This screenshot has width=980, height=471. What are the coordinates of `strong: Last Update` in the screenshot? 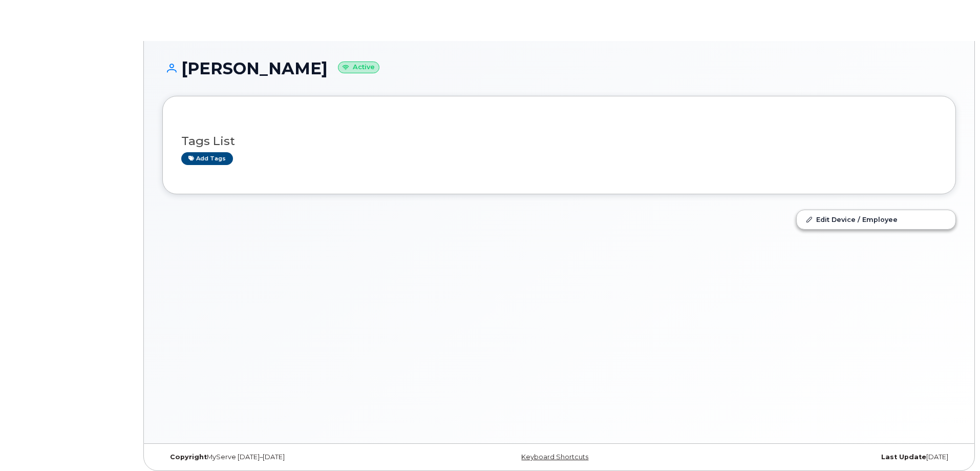 It's located at (903, 457).